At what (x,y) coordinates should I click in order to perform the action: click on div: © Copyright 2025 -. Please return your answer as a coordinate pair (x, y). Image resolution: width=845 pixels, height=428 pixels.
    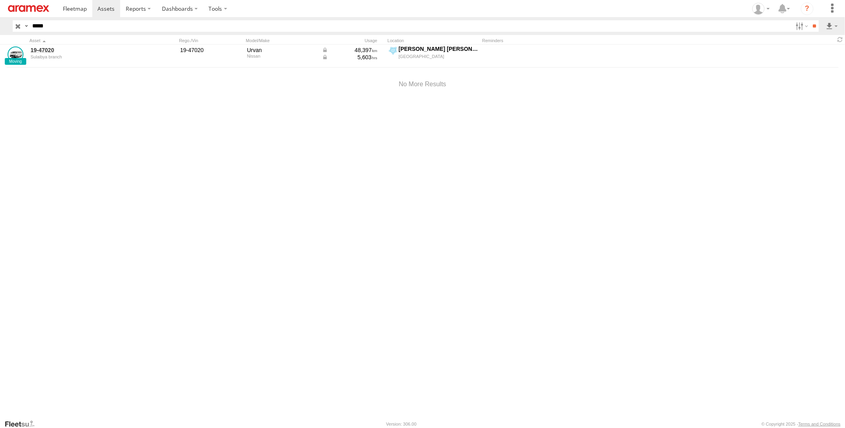
    Looking at the image, I should click on (801, 425).